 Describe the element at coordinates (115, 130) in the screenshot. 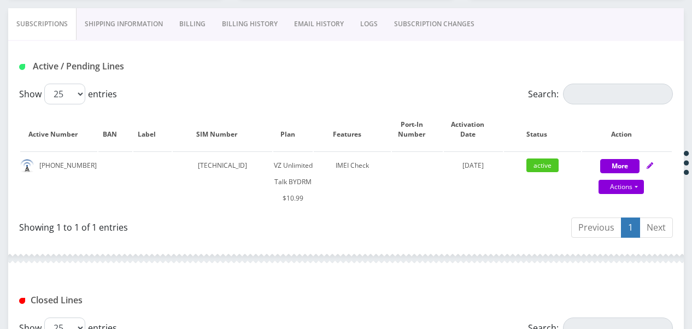

I see `th: BAN: activate to sort column ascending` at that location.